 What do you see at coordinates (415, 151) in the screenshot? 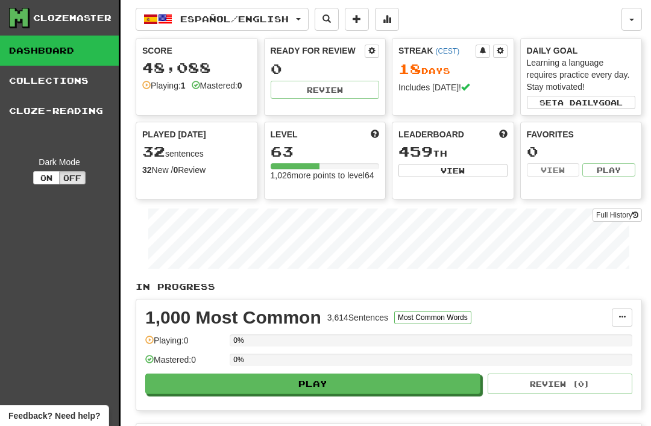
I see `span: 459` at bounding box center [415, 151].